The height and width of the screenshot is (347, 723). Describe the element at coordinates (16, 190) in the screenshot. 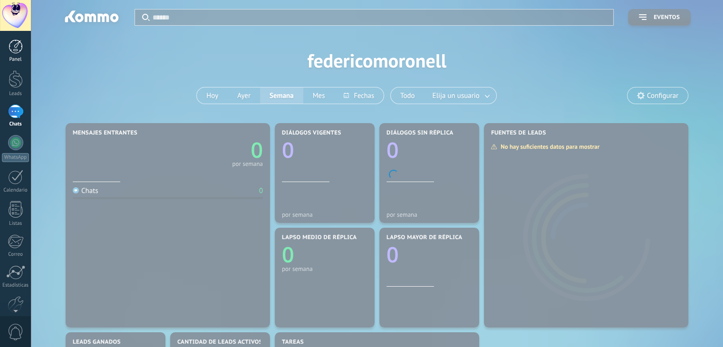

I see `div: Calendario` at that location.